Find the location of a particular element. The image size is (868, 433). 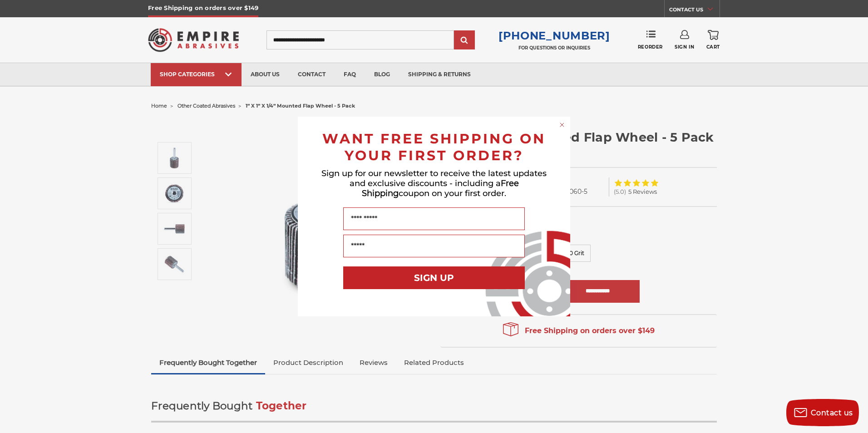

button: Contact us is located at coordinates (822, 413).